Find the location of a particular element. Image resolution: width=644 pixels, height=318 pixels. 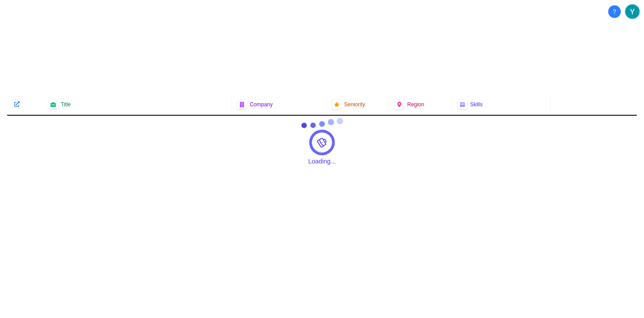

span: Company is located at coordinates (260, 104).